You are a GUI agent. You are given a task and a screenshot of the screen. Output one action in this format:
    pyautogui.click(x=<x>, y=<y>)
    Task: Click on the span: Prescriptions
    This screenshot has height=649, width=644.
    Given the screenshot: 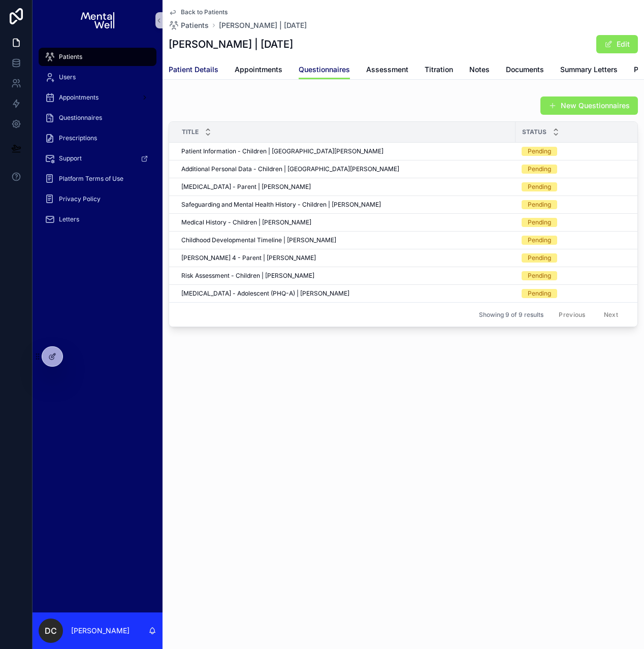 What is the action you would take?
    pyautogui.click(x=78, y=138)
    